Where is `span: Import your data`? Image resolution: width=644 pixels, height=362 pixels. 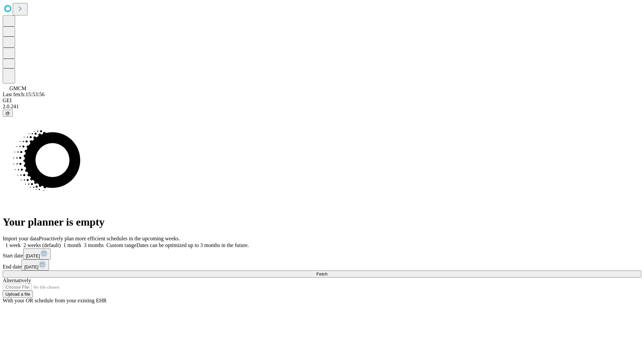
span: Import your data is located at coordinates (21, 238).